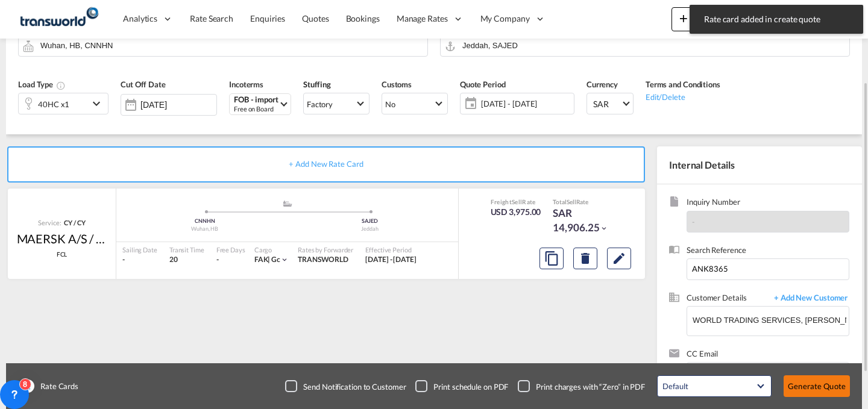 This screenshot has height=409, width=868. Describe the element at coordinates (776, 19) in the screenshot. I see `span: Rate card added in create quote` at that location.